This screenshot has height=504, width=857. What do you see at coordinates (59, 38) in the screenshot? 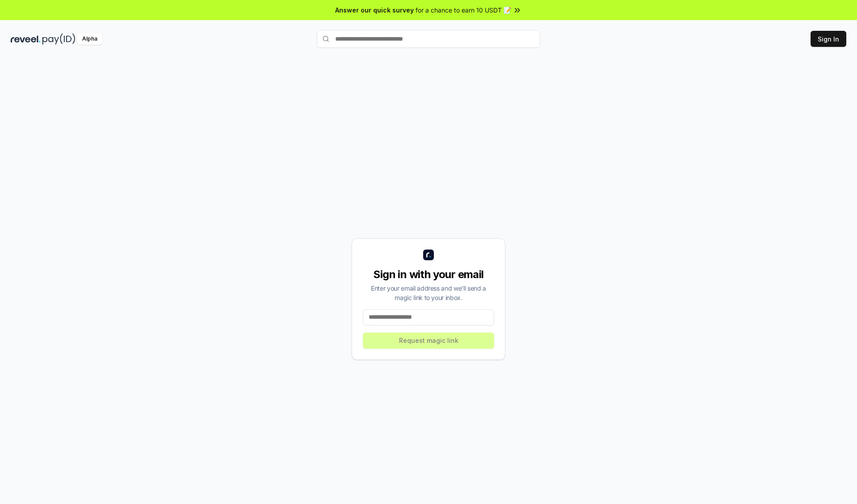
I see `img: pay_id` at bounding box center [59, 38].